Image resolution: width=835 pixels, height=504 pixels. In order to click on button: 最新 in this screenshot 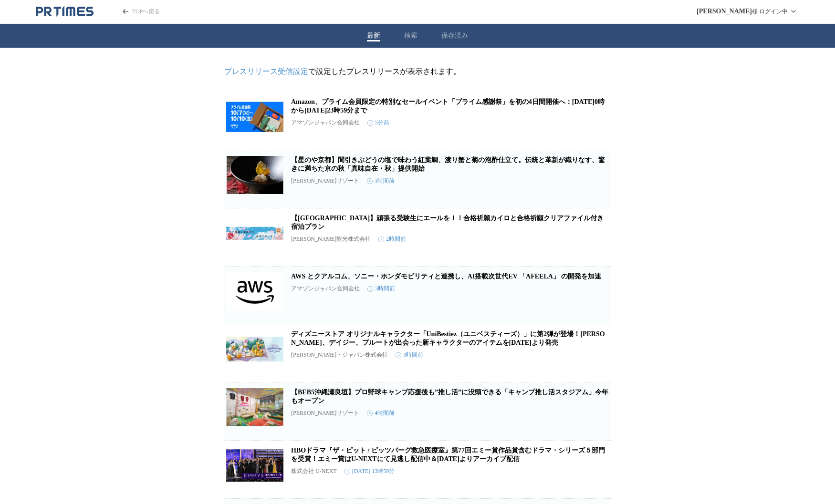, I will do `click(374, 36)`.